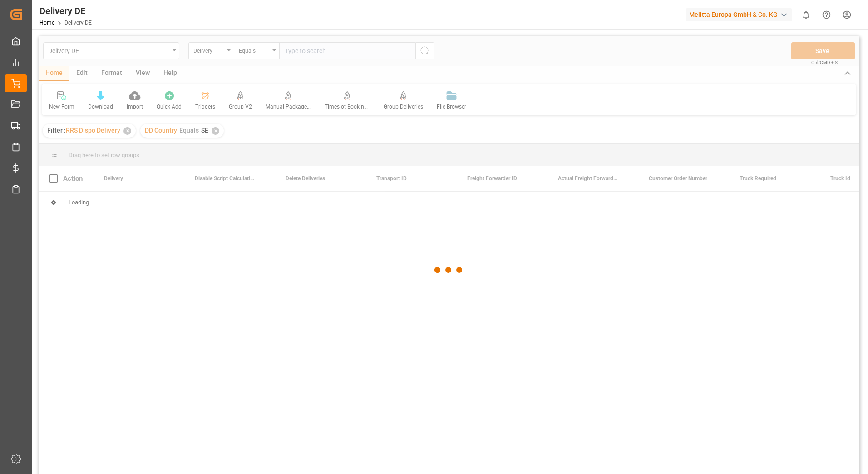  I want to click on button: show 0 new notifications, so click(806, 15).